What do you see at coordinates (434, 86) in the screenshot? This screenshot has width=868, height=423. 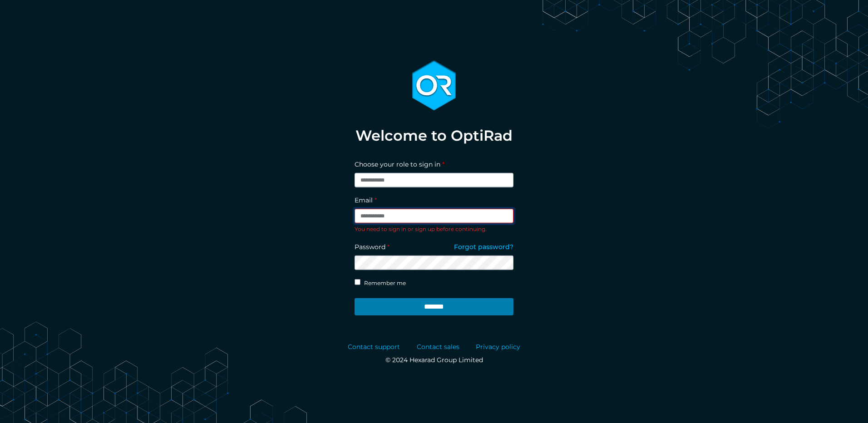 I see `img: optirad_logo-13d80ebaeef41a0bd4daa28750046bb8215ff99b425e875e5b69abade74ad868.svg` at bounding box center [434, 86].